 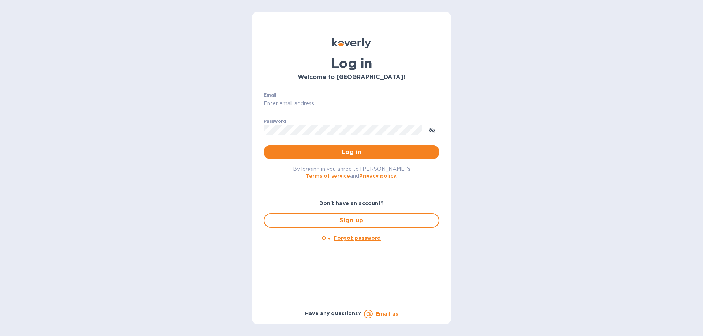 I want to click on h1: Log in, so click(x=351, y=63).